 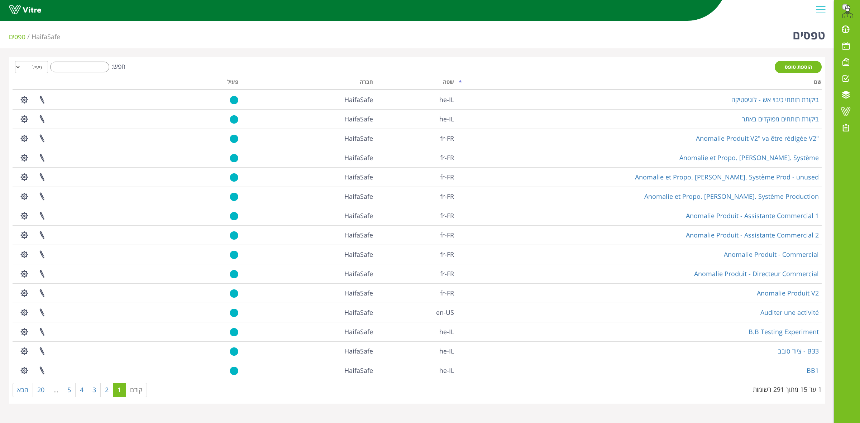 What do you see at coordinates (788, 293) in the screenshot?
I see `a: Anomalie Produit V2` at bounding box center [788, 293].